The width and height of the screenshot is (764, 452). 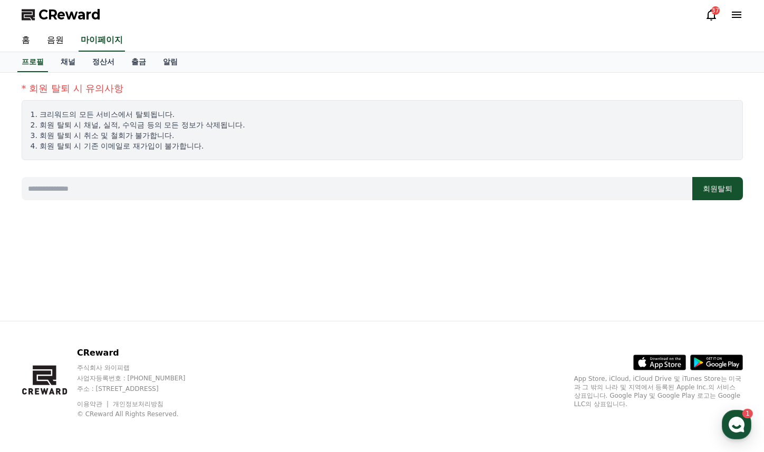 I want to click on span: 대화, so click(x=103, y=355).